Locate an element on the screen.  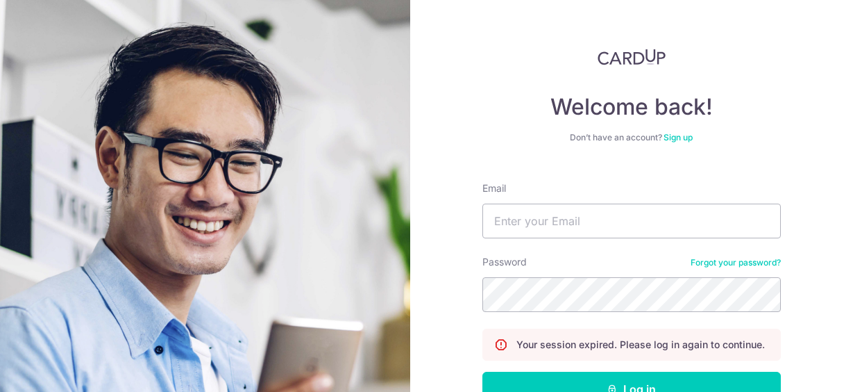
label: Email is located at coordinates (494, 188).